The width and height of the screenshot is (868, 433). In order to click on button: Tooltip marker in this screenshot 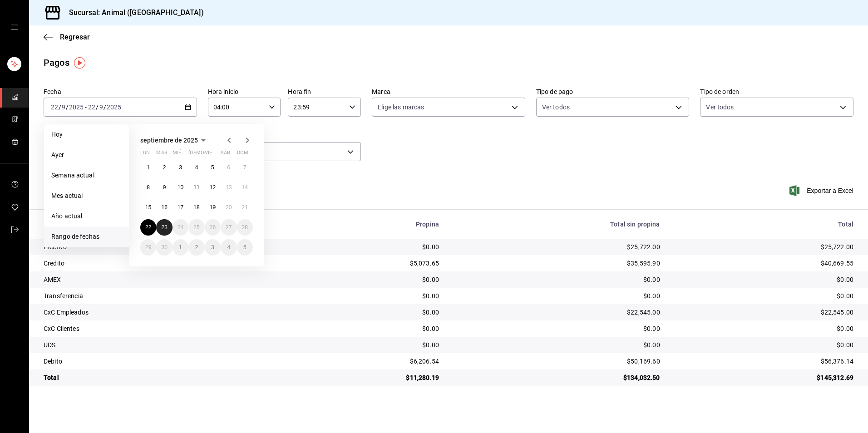, I will do `click(80, 63)`.